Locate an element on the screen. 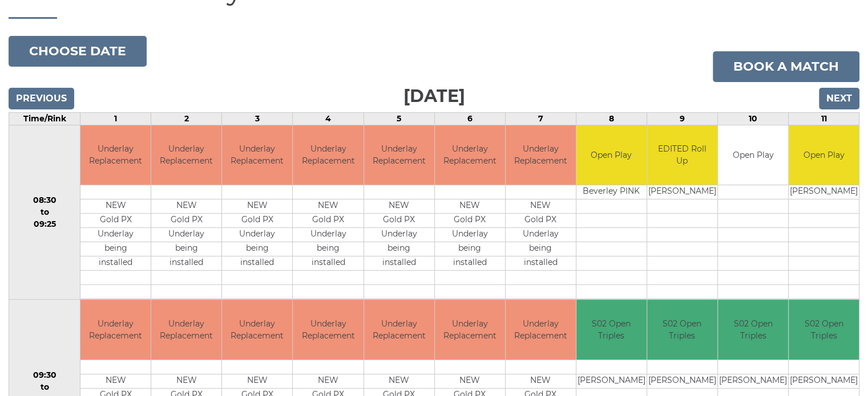 The height and width of the screenshot is (396, 868). td: 1 is located at coordinates (116, 119).